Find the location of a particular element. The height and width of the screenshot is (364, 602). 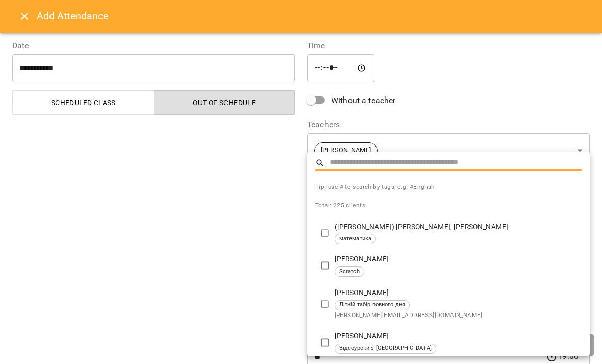

span: Tip: use # to search by tags, e.g. #English is located at coordinates (449, 187).